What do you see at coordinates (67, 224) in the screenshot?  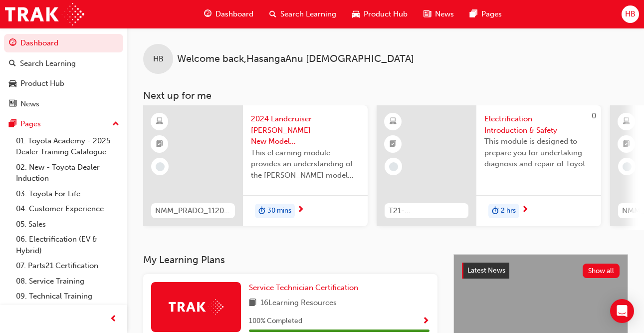 I see `a: 05. Sales` at bounding box center [67, 224].